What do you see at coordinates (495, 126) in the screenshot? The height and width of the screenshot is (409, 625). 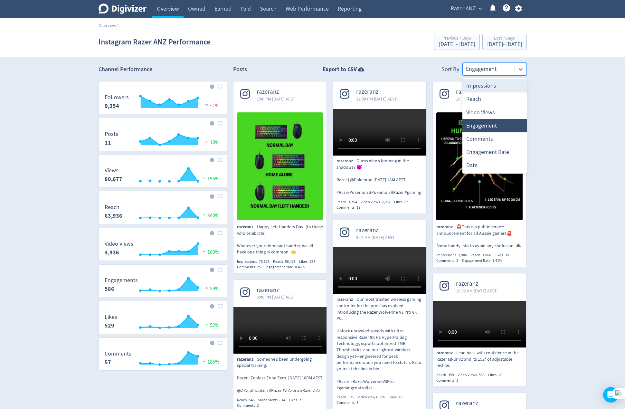 I see `div: Engagement` at bounding box center [495, 126].